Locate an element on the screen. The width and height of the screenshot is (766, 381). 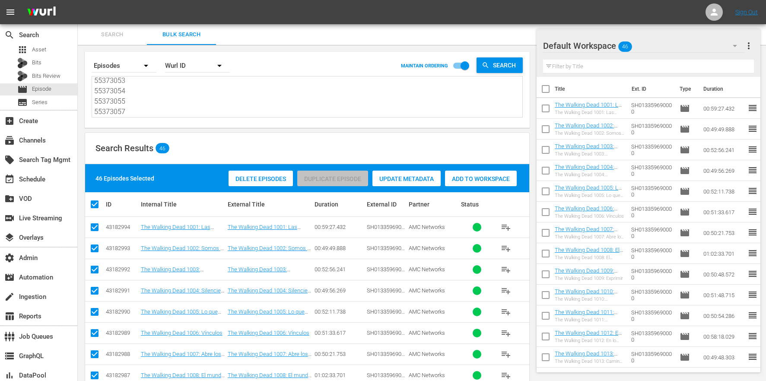
button: Search is located at coordinates (500, 65).